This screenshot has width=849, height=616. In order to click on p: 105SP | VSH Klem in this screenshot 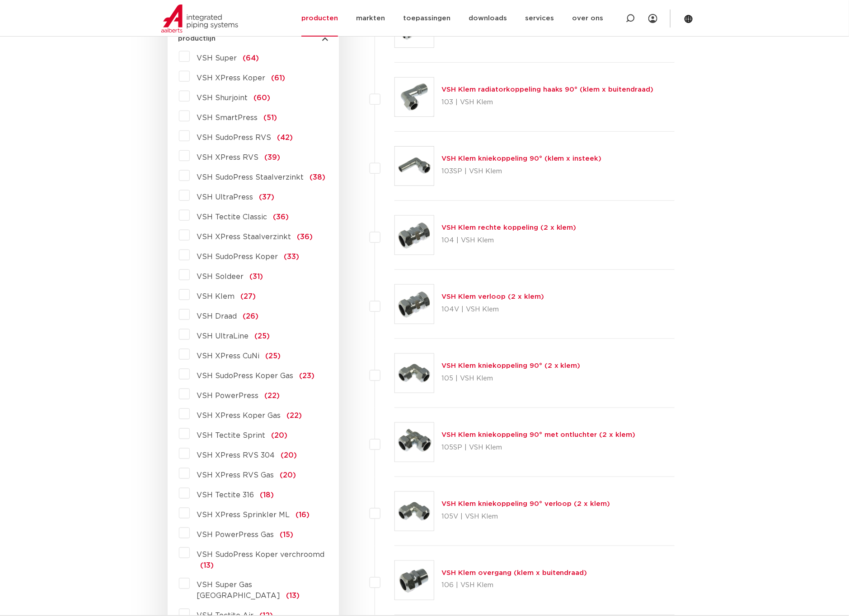, I will do `click(539, 447)`.